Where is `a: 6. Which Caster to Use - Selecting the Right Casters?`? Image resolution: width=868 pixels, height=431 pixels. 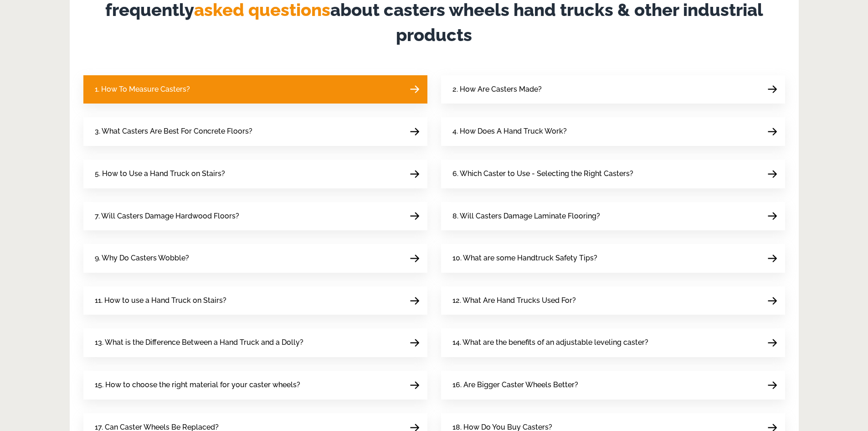
a: 6. Which Caster to Use - Selecting the Right Casters? is located at coordinates (613, 174).